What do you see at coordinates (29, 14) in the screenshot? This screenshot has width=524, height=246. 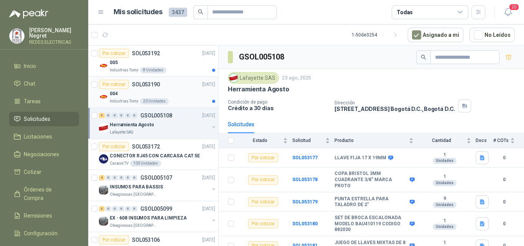 I see `img: Logo peakr` at bounding box center [29, 14].